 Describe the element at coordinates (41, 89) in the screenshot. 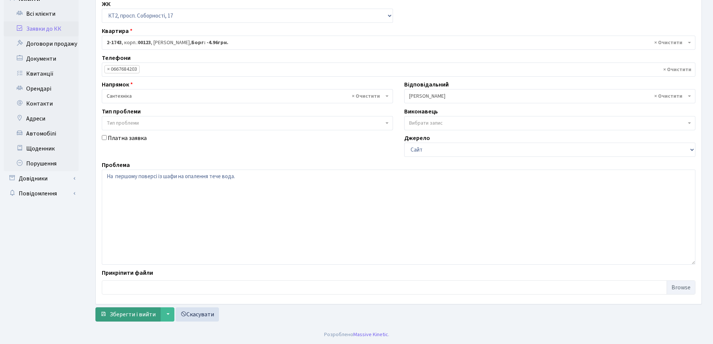

I see `a: Орендарі` at that location.